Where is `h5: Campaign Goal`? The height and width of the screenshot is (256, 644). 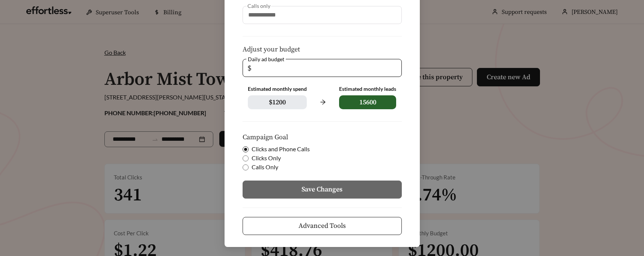
h5: Campaign Goal is located at coordinates (322, 137).